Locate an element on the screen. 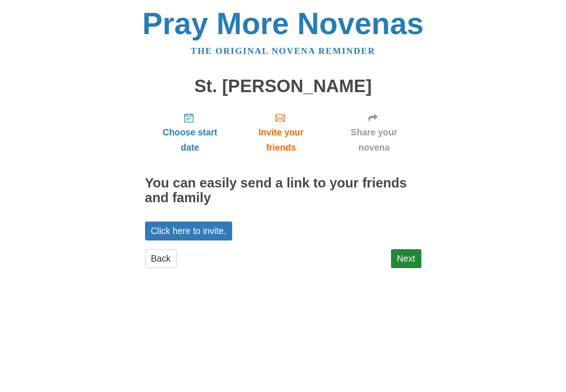 The height and width of the screenshot is (392, 566). a: The original novena reminder is located at coordinates (283, 51).